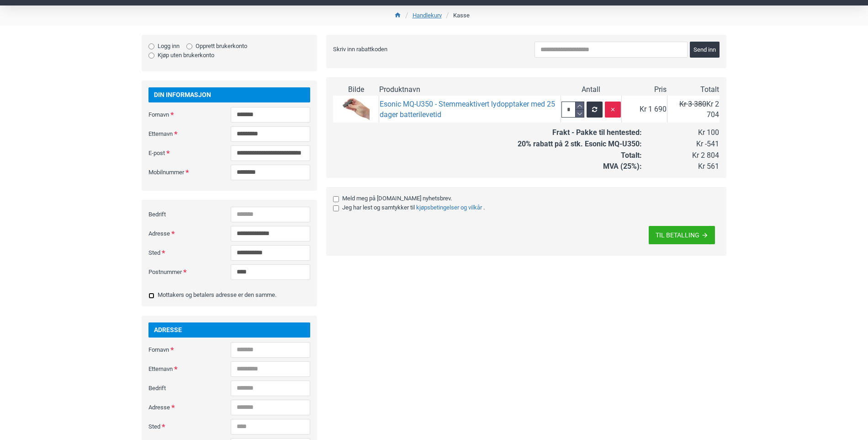 The height and width of the screenshot is (440, 868). I want to click on span: Kr 3 380, so click(693, 104).